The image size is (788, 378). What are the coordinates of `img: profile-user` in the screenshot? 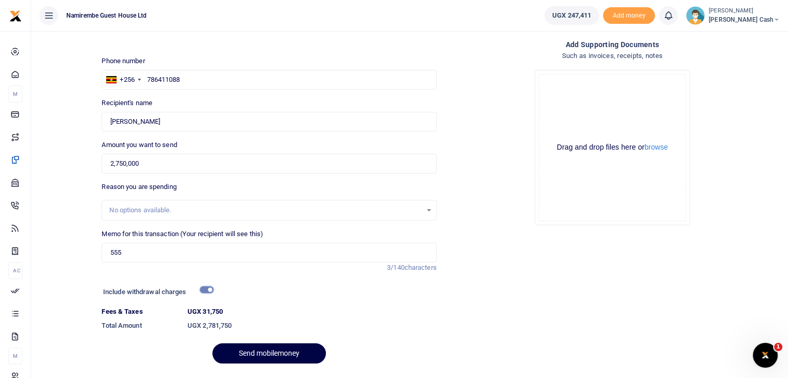 It's located at (695, 16).